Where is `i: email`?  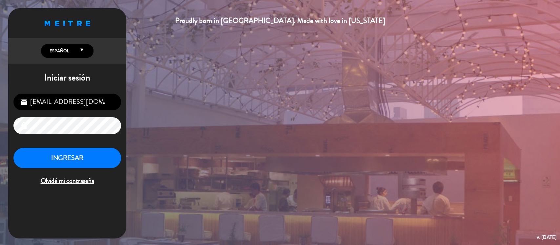
i: email is located at coordinates (24, 102).